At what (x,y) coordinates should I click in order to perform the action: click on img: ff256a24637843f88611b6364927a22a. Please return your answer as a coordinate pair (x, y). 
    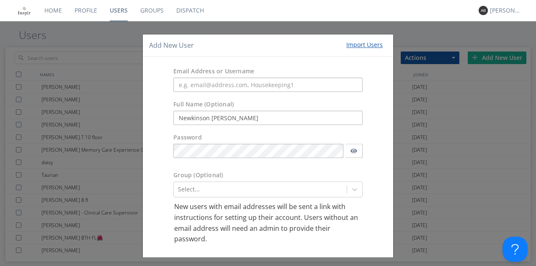
    Looking at the image, I should click on (24, 10).